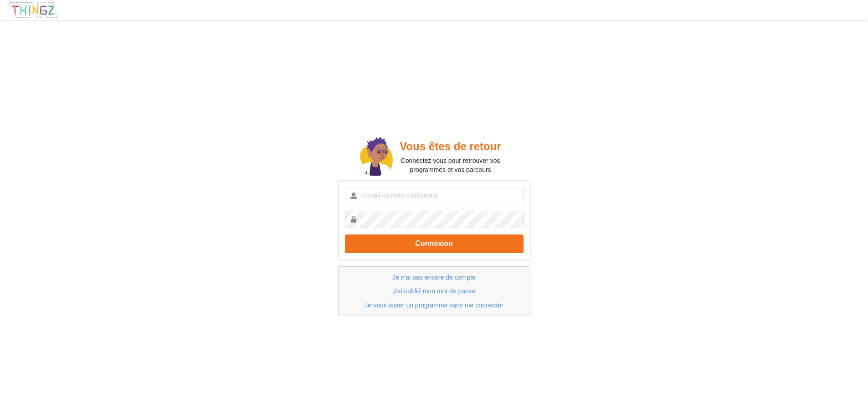 Image resolution: width=868 pixels, height=411 pixels. Describe the element at coordinates (434, 291) in the screenshot. I see `a: J'ai oublié mon mot de passe` at that location.